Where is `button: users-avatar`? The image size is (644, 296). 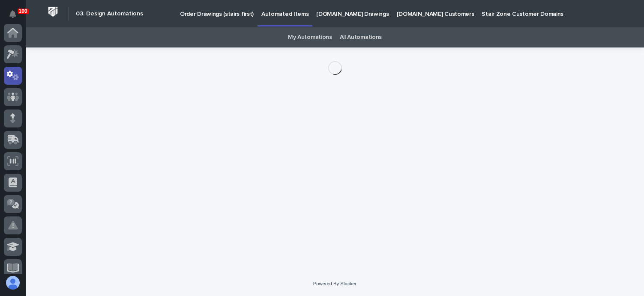 button: users-avatar is located at coordinates (12, 283).